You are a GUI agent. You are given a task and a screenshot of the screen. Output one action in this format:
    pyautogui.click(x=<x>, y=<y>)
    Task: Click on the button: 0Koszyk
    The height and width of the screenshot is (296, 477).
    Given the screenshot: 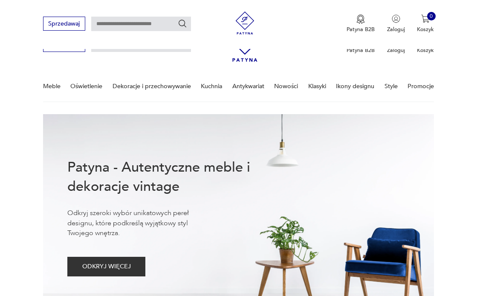 What is the action you would take?
    pyautogui.click(x=426, y=24)
    